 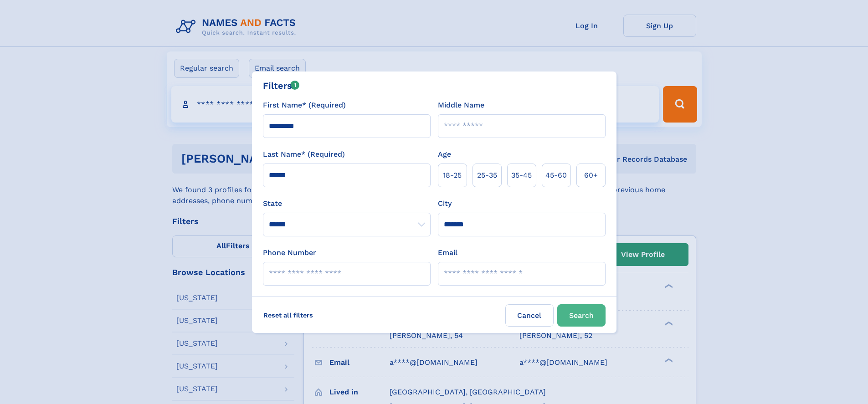 I want to click on label: Cancel, so click(x=529, y=315).